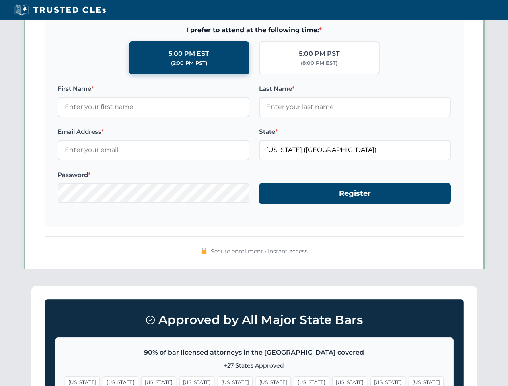 The width and height of the screenshot is (508, 386). I want to click on img: Trusted CLEs, so click(60, 10).